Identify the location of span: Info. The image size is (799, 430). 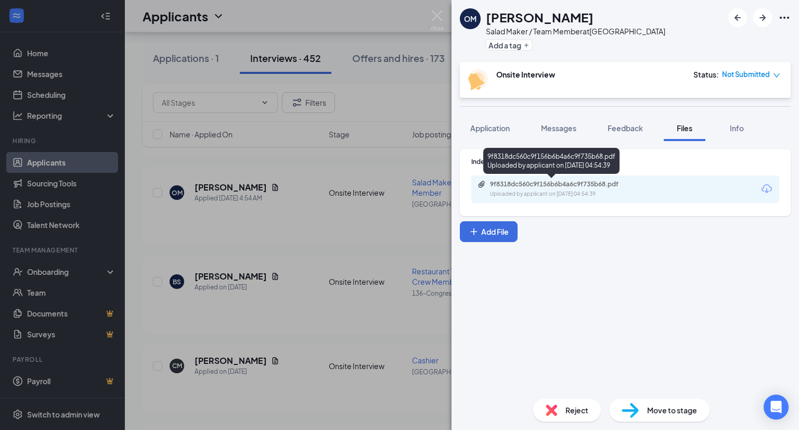
(736, 128).